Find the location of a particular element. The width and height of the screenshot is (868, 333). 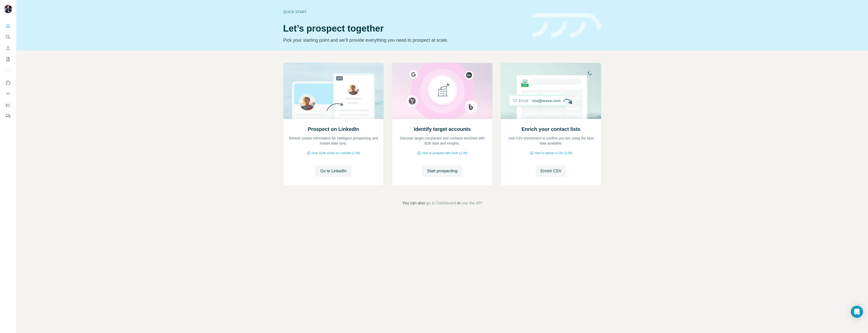

span: Enrich CSV is located at coordinates (551, 171).